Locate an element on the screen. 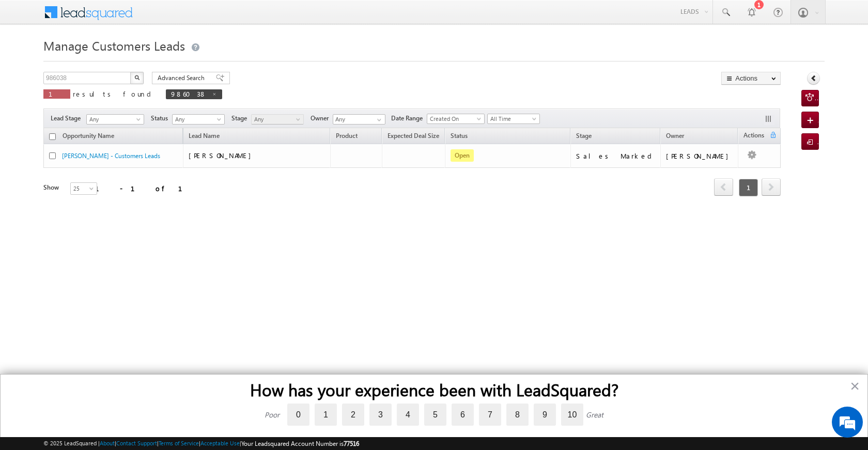  label: 4 is located at coordinates (408, 414).